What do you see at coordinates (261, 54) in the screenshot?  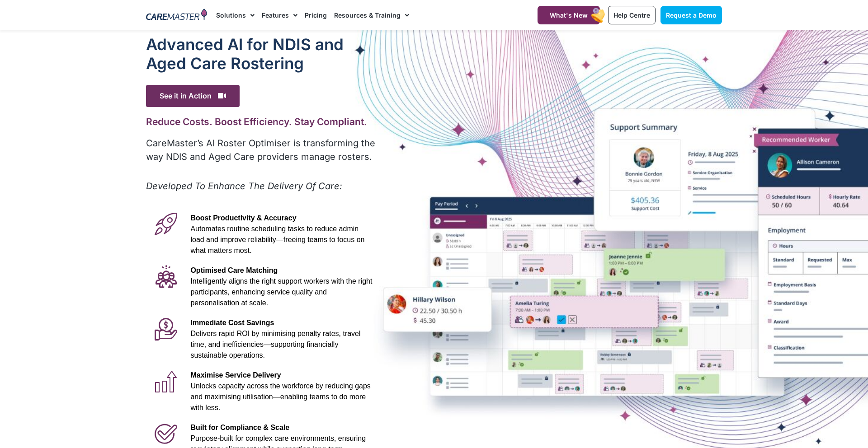 I see `h1: Advanced Al for NDIS and Aged Care Rostering` at bounding box center [261, 54].